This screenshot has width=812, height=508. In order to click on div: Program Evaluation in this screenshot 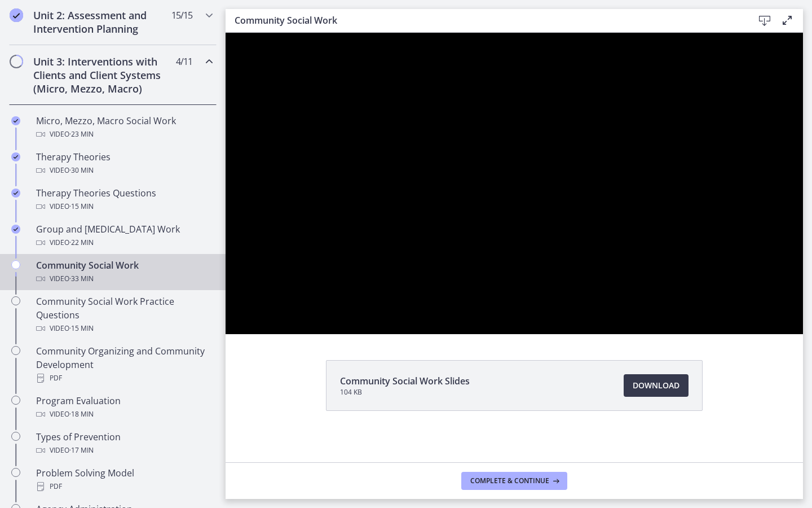, I will do `click(124, 407)`.